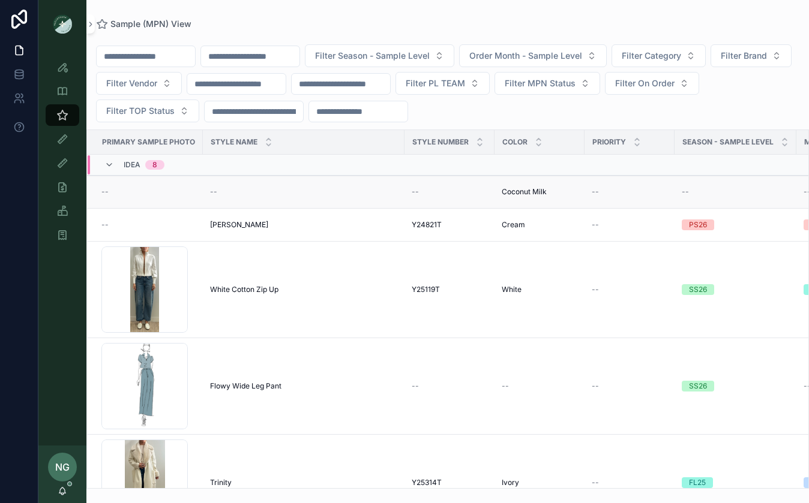 Image resolution: width=809 pixels, height=503 pixels. I want to click on span: Y25314T, so click(427, 483).